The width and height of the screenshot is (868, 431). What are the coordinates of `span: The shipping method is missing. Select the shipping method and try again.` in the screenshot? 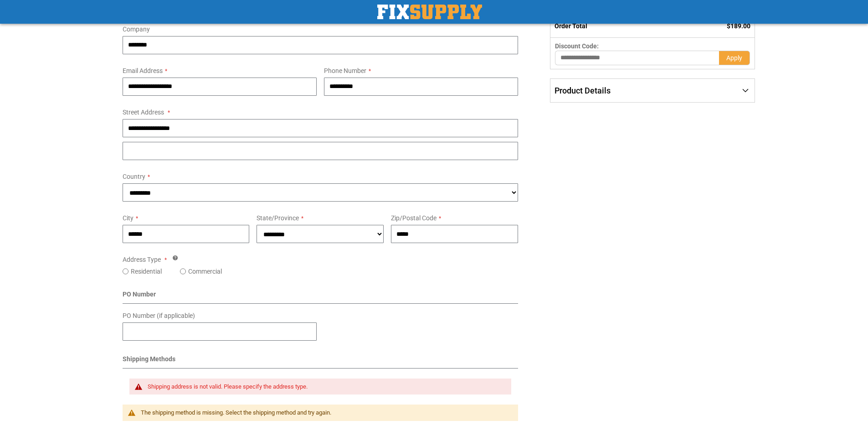 It's located at (236, 412).